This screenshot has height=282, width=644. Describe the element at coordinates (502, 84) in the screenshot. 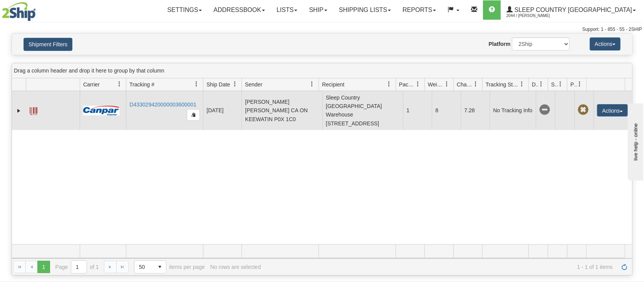

I see `span: Tracking Status` at that location.